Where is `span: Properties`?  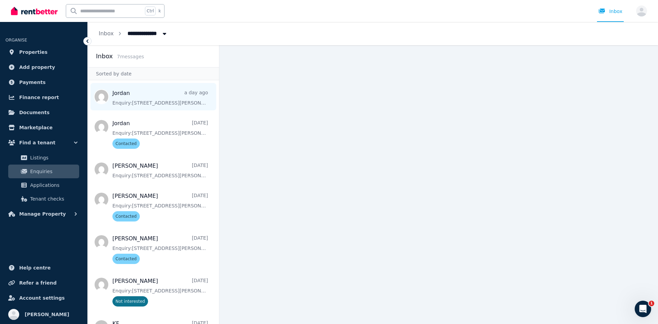 span: Properties is located at coordinates (33, 52).